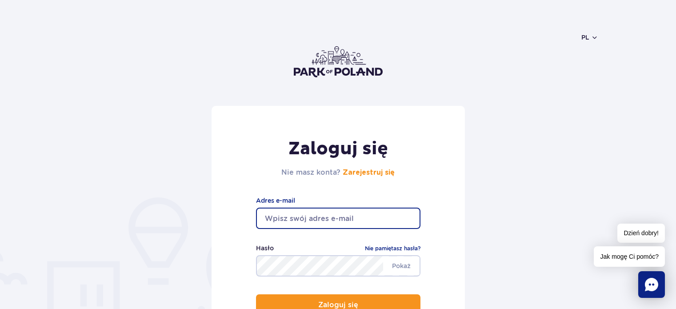 This screenshot has width=676, height=309. What do you see at coordinates (338, 172) in the screenshot?
I see `h2: Nie masz konta?` at bounding box center [338, 172].